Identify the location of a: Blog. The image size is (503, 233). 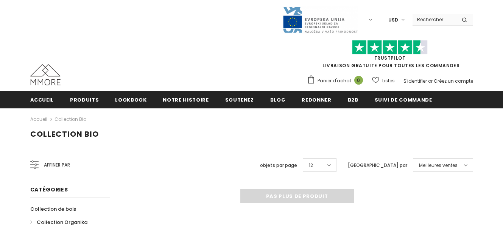
(278, 99).